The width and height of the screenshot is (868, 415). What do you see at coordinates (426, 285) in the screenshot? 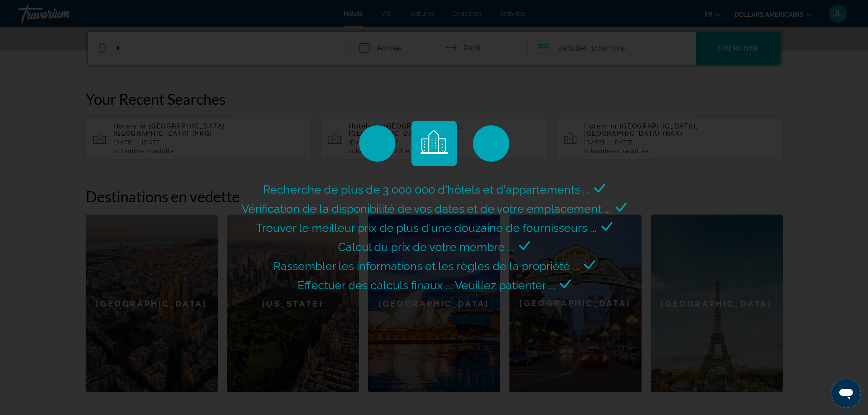
I see `span: Effectuer des calculs finaux ... Veuillez patienter ...` at bounding box center [426, 285].